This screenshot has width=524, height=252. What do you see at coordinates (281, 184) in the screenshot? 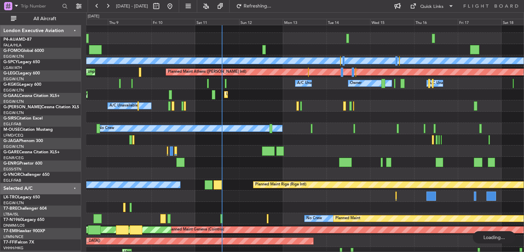
I see `div: Planned Maint Riga (Riga Intl)` at bounding box center [281, 184].